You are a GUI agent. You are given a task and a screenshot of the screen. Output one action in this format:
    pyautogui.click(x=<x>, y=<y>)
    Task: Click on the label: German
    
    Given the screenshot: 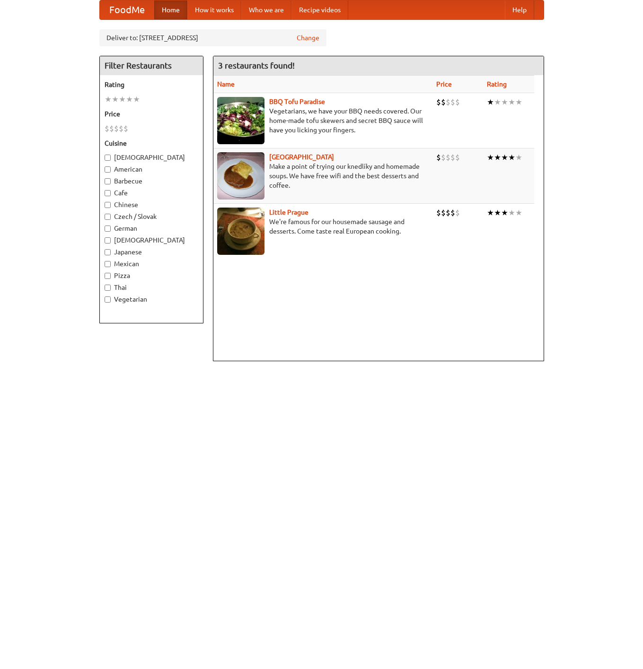 What is the action you would take?
    pyautogui.click(x=151, y=228)
    